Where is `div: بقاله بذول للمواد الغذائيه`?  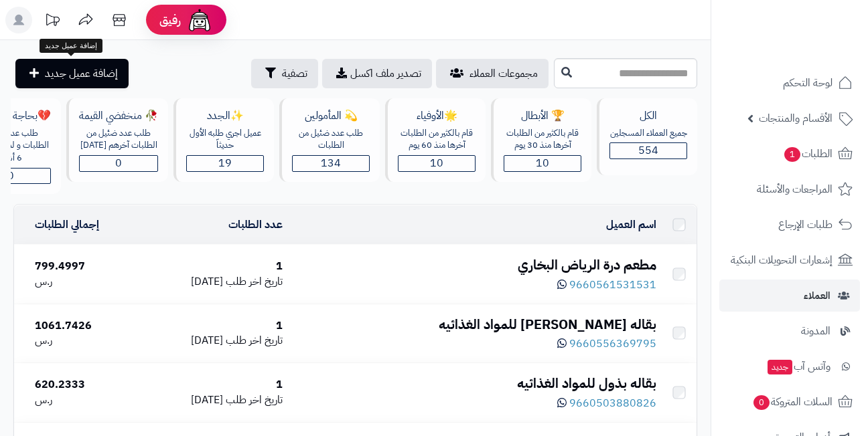 div: بقاله بذول للمواد الغذائيه is located at coordinates (475, 383).